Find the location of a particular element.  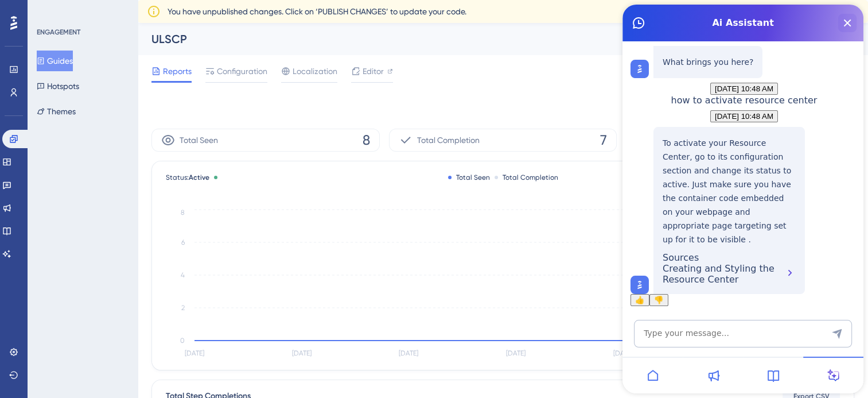

button: Hotspots is located at coordinates (58, 86).